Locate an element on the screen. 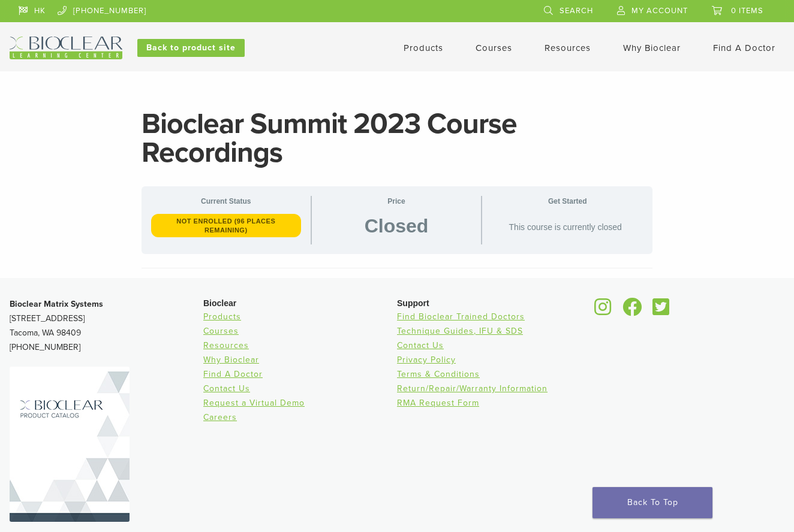 This screenshot has width=794, height=532. a: Privacy Policy is located at coordinates (426, 359).